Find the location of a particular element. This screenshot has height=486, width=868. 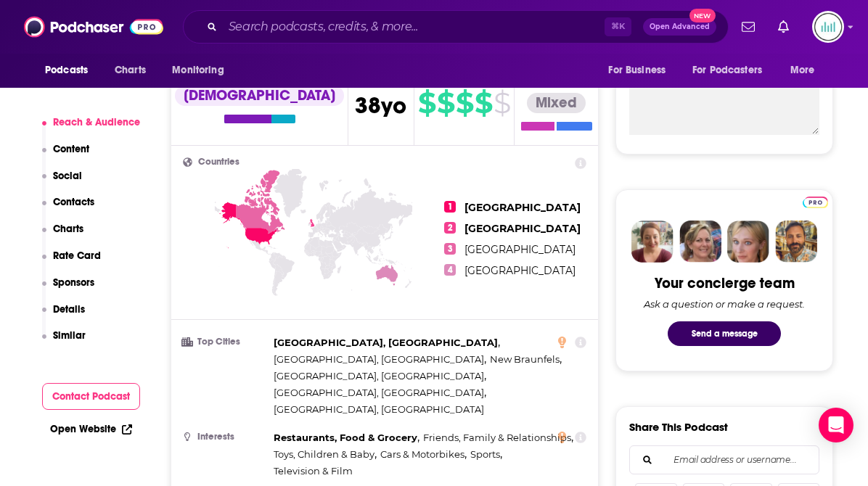

p: Sponsors is located at coordinates (73, 282).